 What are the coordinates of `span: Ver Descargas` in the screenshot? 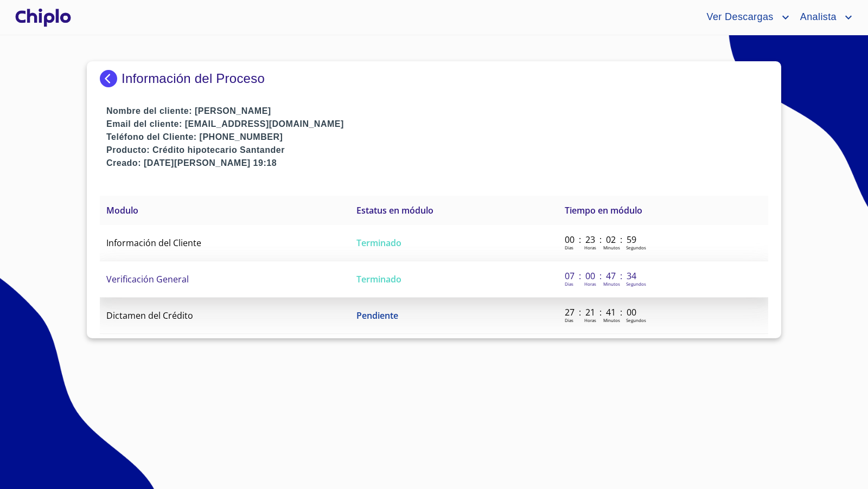 It's located at (738, 18).